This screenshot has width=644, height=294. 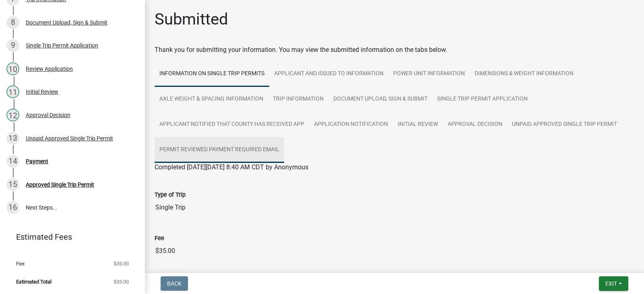 What do you see at coordinates (482, 99) in the screenshot?
I see `a: Single Trip Permit Application` at bounding box center [482, 99].